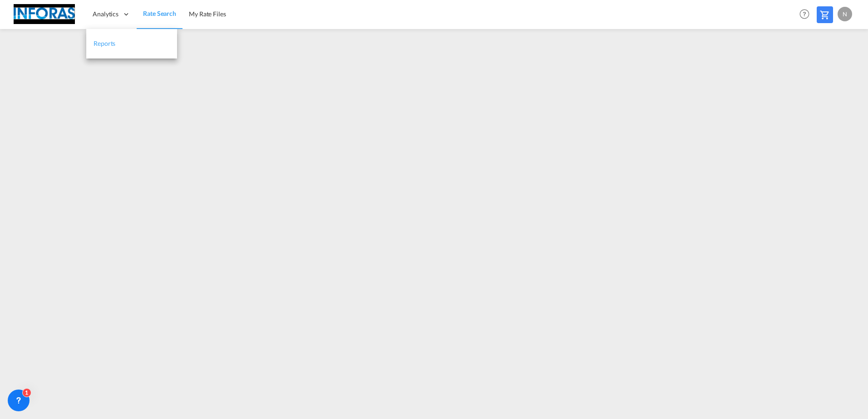 This screenshot has width=868, height=419. Describe the element at coordinates (805, 14) in the screenshot. I see `span: Help` at that location.